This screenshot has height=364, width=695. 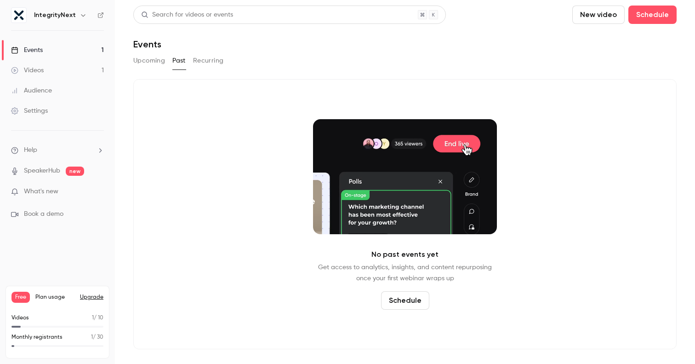 I want to click on div: Settings, so click(x=29, y=111).